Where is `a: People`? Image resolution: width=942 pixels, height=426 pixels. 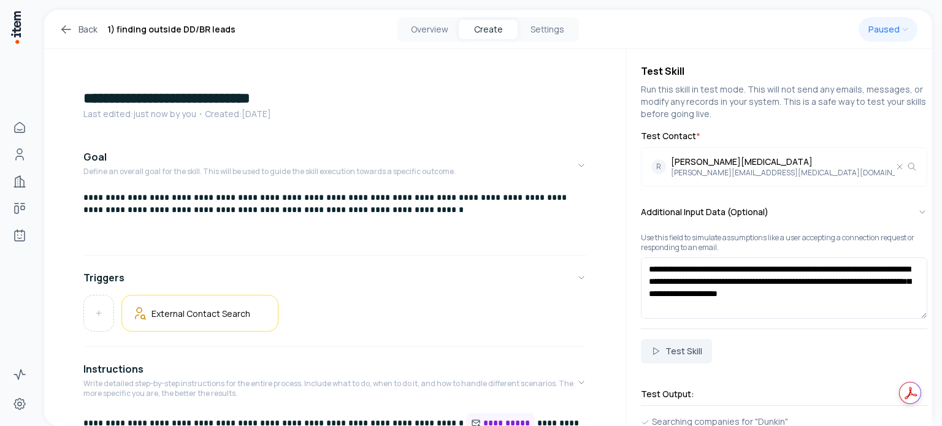
a: People is located at coordinates (20, 155).